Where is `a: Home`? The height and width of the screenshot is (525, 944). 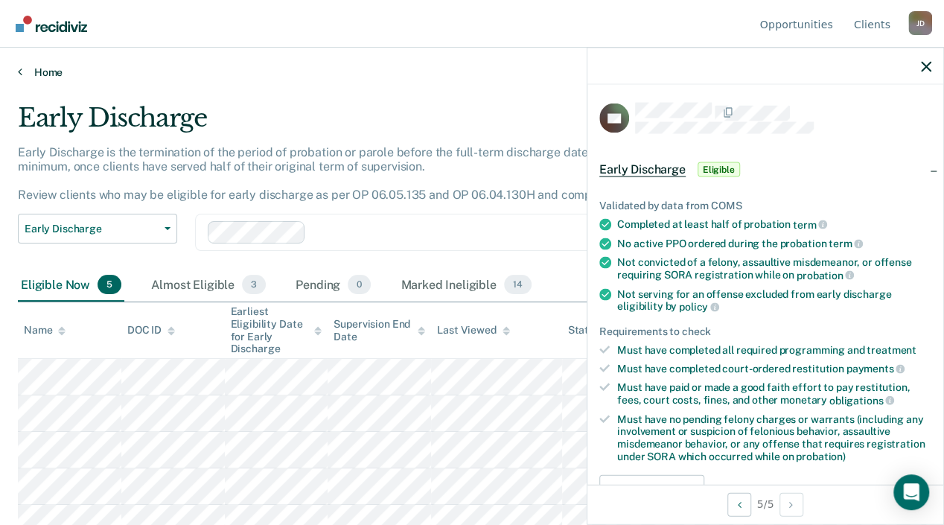 a: Home is located at coordinates (472, 72).